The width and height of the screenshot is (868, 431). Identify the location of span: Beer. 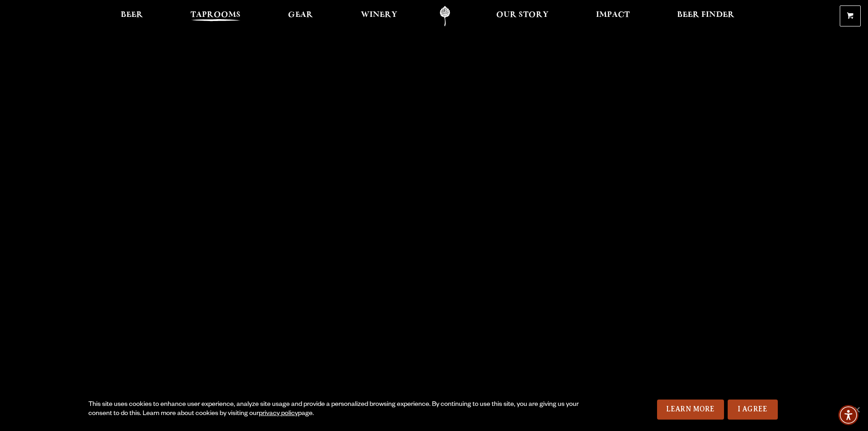
(132, 15).